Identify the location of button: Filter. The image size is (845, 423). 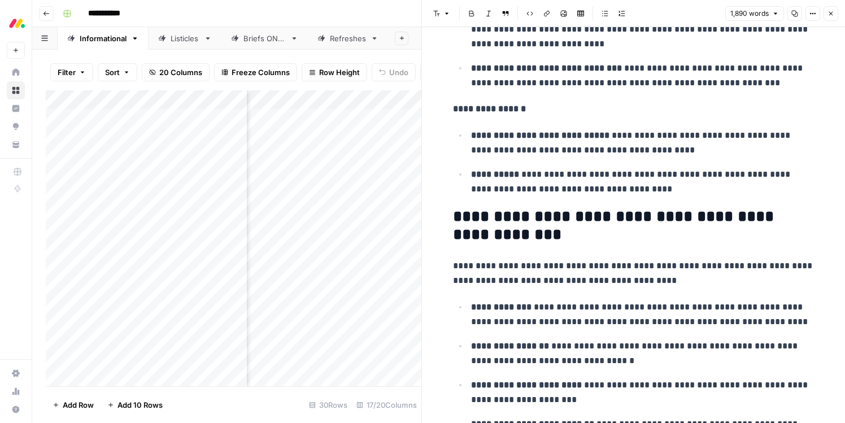
(72, 72).